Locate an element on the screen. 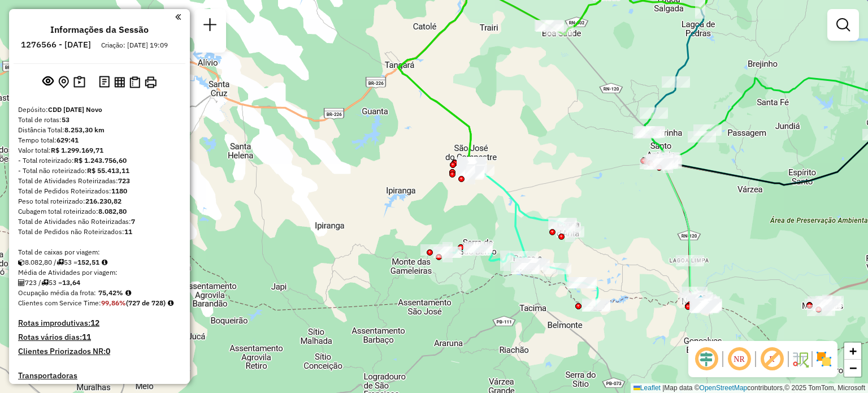  i: Total de Atividades is located at coordinates (22, 282).